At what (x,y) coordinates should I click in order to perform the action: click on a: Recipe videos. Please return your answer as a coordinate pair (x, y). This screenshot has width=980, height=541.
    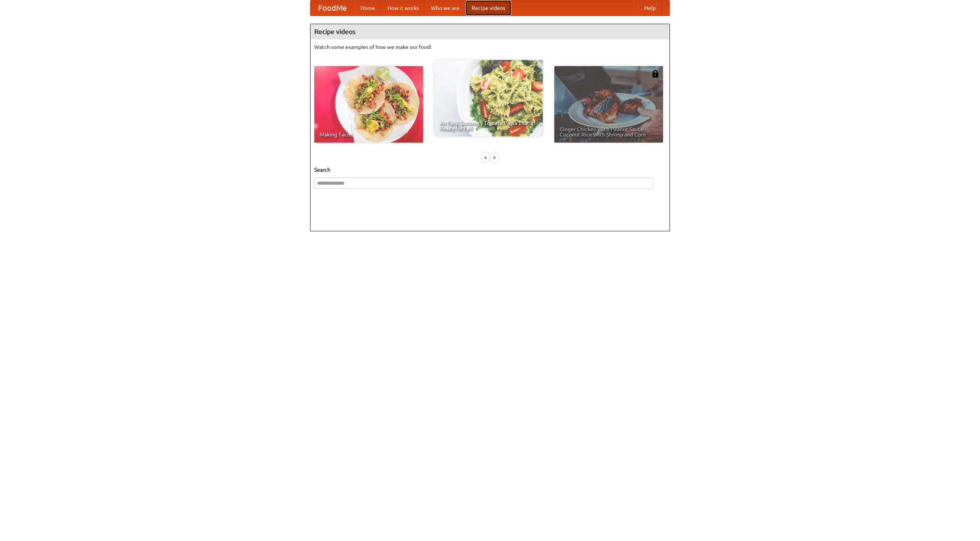
    Looking at the image, I should click on (488, 8).